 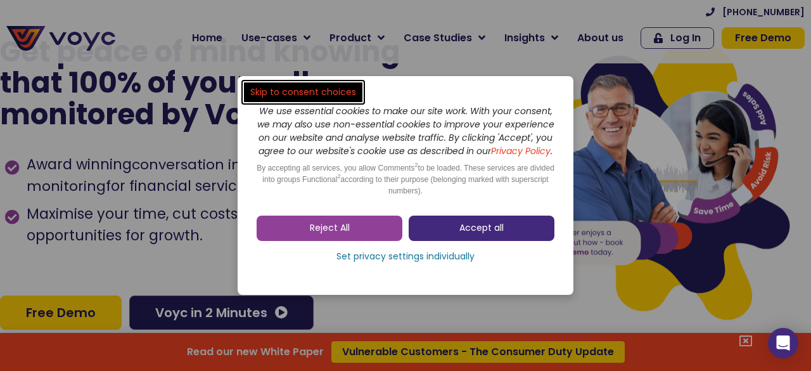 I want to click on span: By accepting all services, you allow Comments to be loaded. These services are divided into group..., so click(x=406, y=179).